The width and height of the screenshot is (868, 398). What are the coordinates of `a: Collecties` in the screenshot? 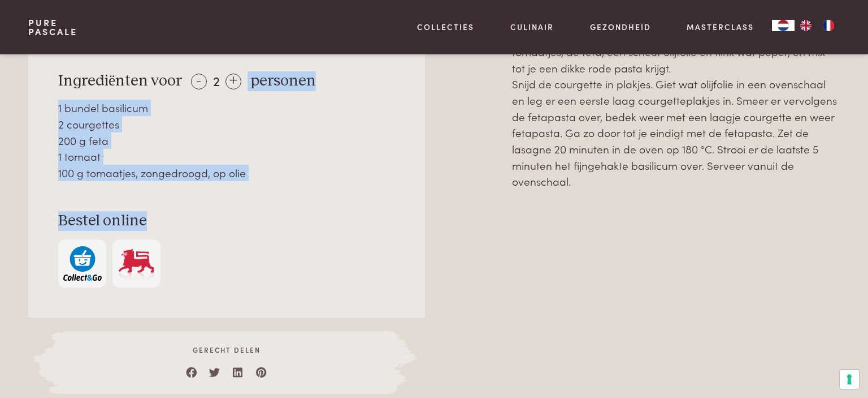 It's located at (446, 27).